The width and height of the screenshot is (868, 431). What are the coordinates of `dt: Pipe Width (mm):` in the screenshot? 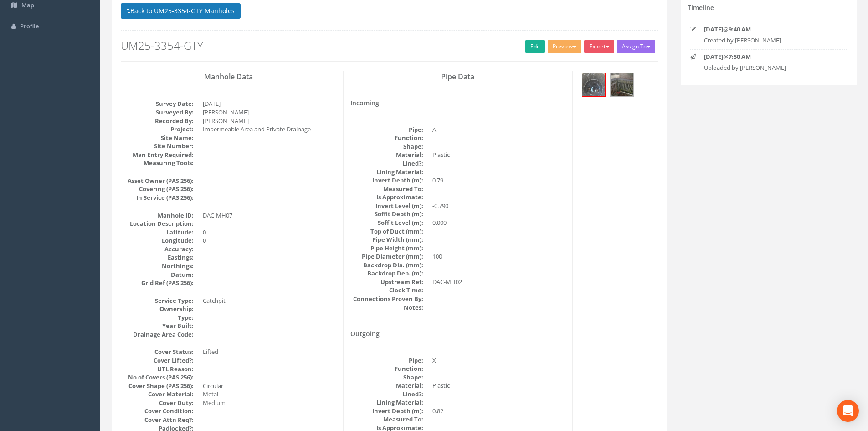 It's located at (387, 239).